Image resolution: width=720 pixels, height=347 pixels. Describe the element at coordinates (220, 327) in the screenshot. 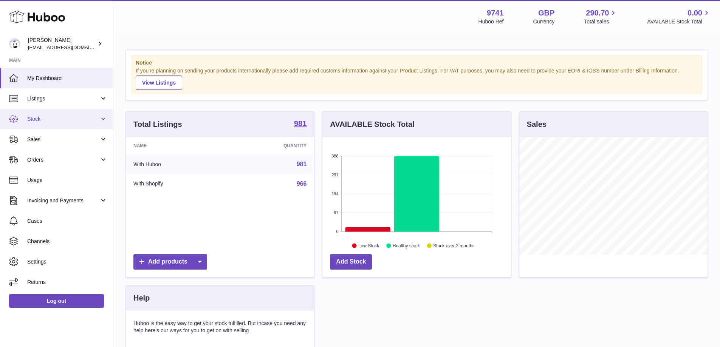

I see `p: Huboo is the easy way to get your stock fulfilled. But incase you need any help here's our ways f...` at that location.